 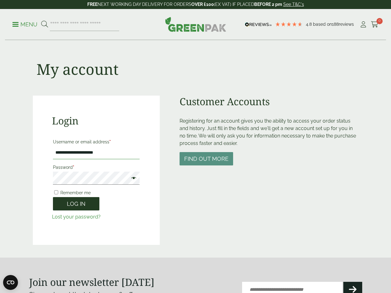 I want to click on p: Menu, so click(x=25, y=24).